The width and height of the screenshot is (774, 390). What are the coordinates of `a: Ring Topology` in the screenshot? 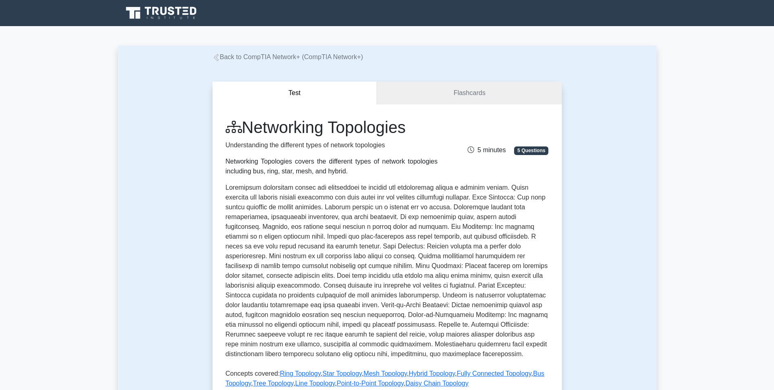 It's located at (300, 373).